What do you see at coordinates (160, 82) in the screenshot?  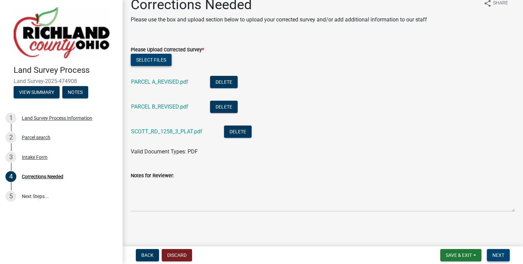 I see `a: PARCEL A_REVISED.pdf` at bounding box center [160, 82].